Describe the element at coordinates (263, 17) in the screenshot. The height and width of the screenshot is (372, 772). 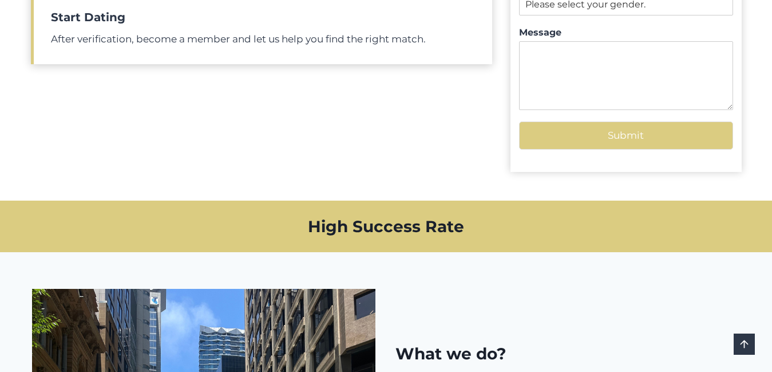
I see `h5: Start Dating` at that location.